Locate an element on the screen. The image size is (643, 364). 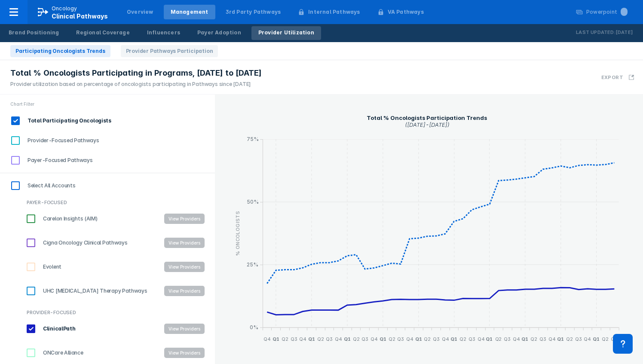
text: 0% is located at coordinates (254, 327).